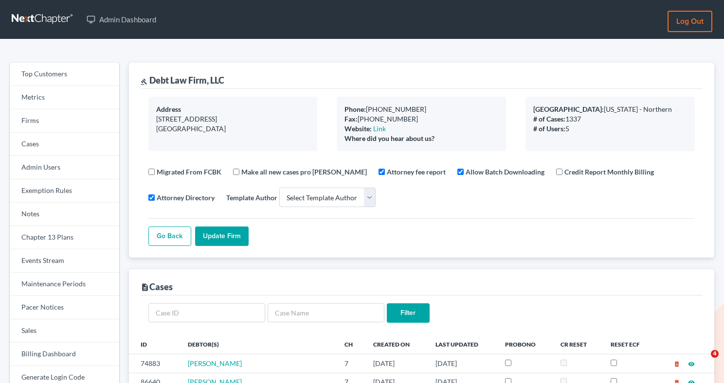 The height and width of the screenshot is (383, 724). I want to click on a: Chapter 13 Plans, so click(64, 238).